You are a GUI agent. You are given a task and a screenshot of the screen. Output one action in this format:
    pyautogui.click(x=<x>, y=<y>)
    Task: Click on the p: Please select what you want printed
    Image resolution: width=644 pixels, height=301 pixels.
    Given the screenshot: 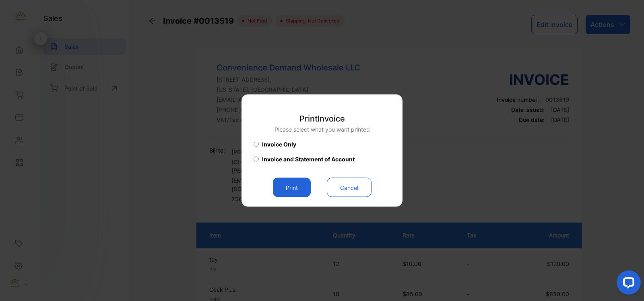 What is the action you would take?
    pyautogui.click(x=322, y=129)
    